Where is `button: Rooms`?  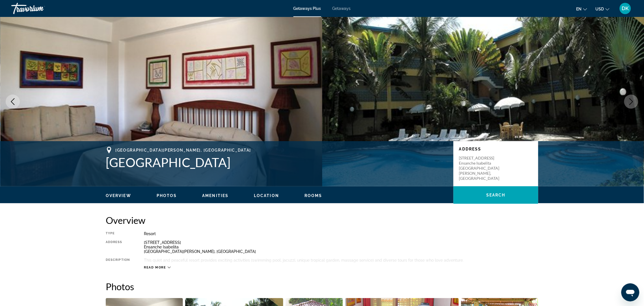 button: Rooms is located at coordinates (313, 196).